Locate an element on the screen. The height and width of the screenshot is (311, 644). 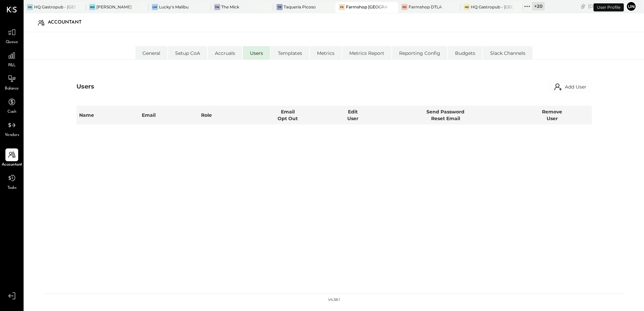
span: P&L is located at coordinates (12, 66).